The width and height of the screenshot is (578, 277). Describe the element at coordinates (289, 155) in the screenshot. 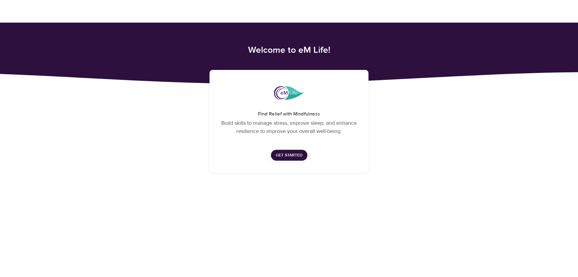

I see `button: Get Started` at that location.